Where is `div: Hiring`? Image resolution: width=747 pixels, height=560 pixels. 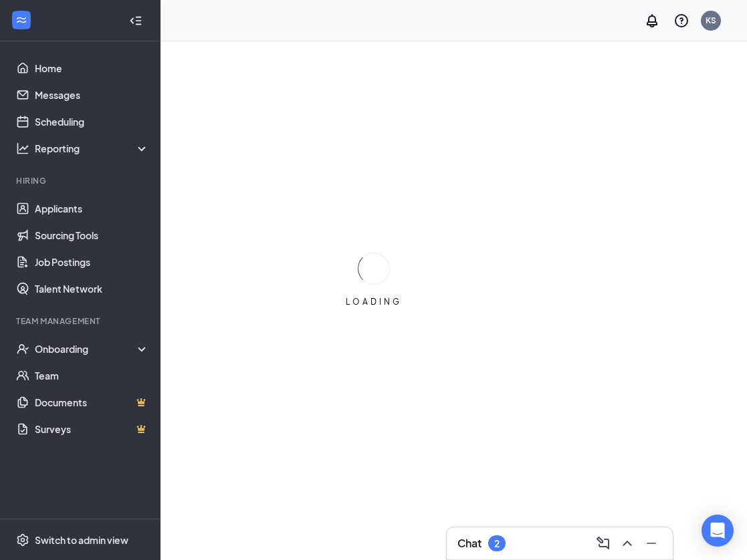 div: Hiring is located at coordinates (81, 180).